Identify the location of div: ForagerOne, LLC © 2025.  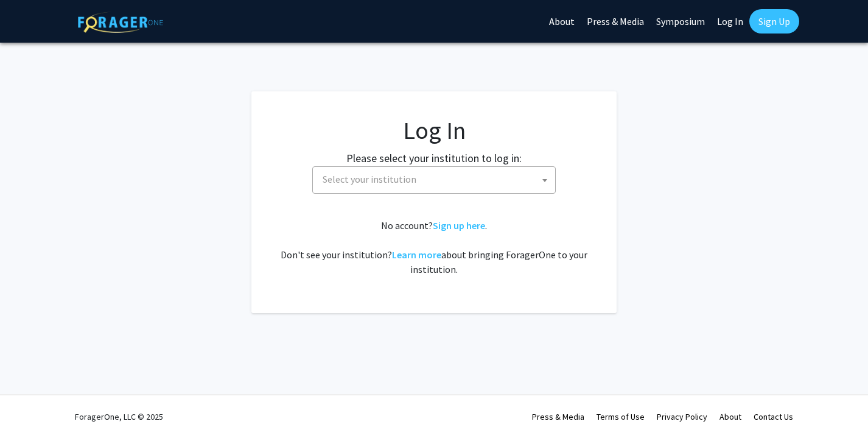
(119, 417).